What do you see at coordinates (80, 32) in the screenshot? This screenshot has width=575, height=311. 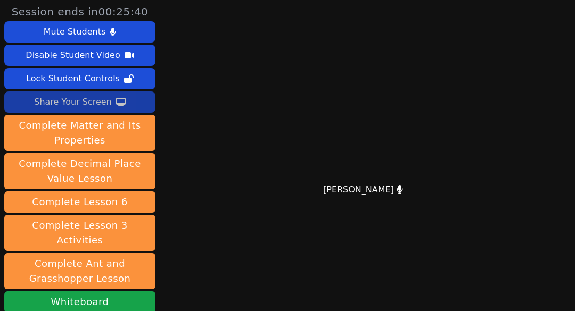 I see `button: Mute Students` at bounding box center [80, 32].